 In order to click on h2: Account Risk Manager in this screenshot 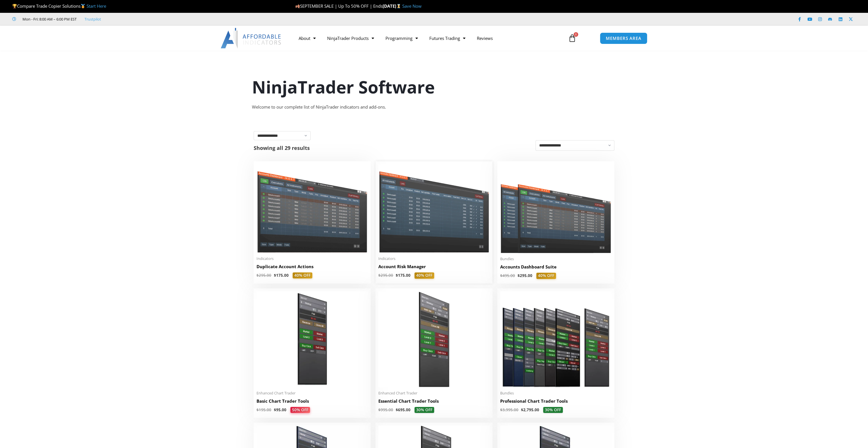, I will do `click(434, 266)`.